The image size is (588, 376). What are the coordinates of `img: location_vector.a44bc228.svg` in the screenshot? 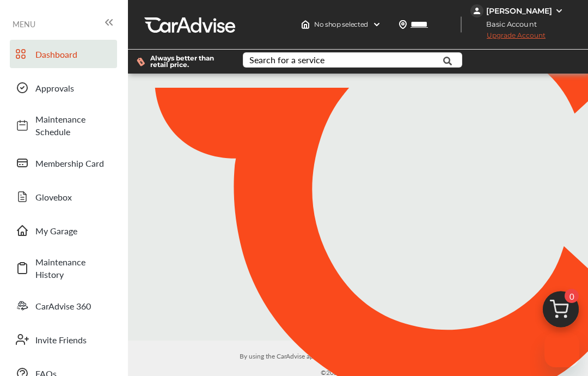 It's located at (403, 24).